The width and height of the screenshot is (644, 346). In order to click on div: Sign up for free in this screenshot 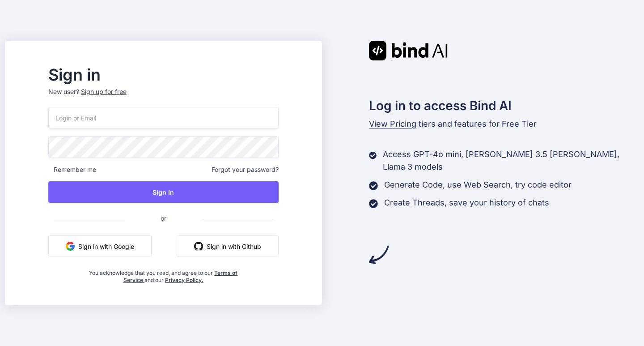, I will do `click(104, 92)`.